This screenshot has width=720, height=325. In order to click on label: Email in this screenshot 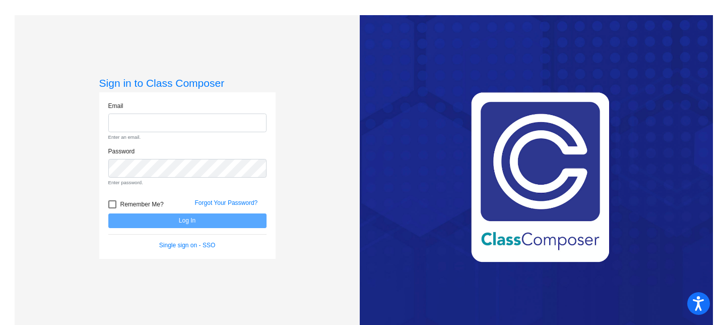, I will do `click(116, 106)`.